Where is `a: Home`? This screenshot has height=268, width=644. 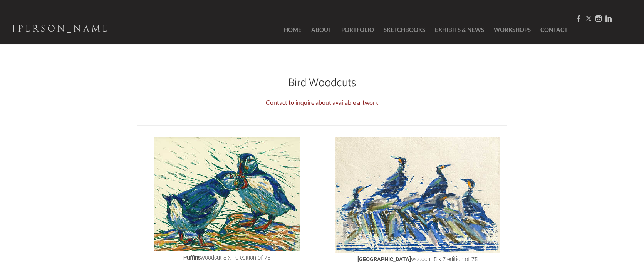
a: Home is located at coordinates (289, 30).